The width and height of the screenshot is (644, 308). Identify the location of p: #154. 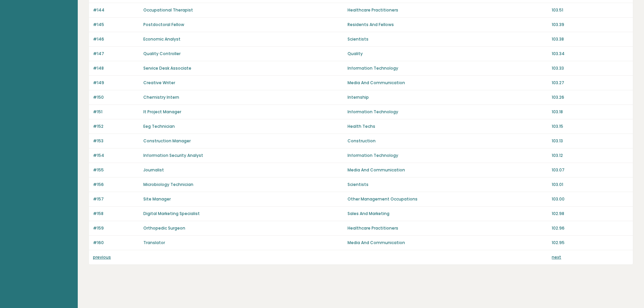
(116, 156).